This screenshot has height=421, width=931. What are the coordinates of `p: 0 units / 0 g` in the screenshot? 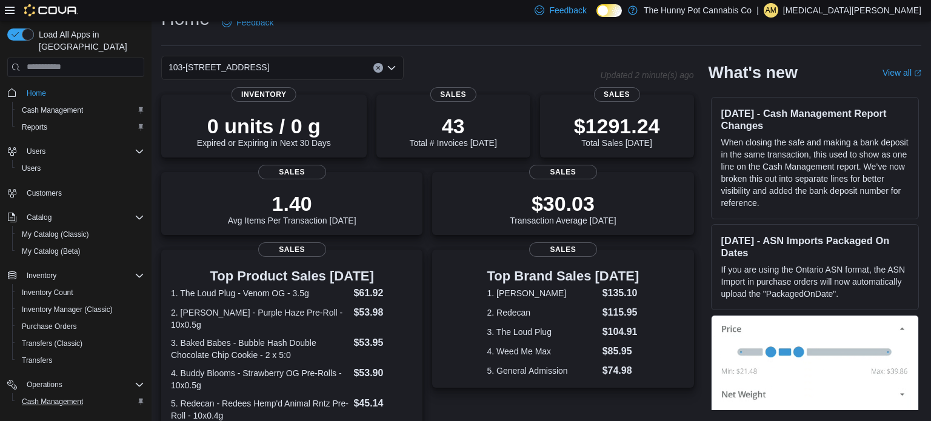 It's located at (264, 126).